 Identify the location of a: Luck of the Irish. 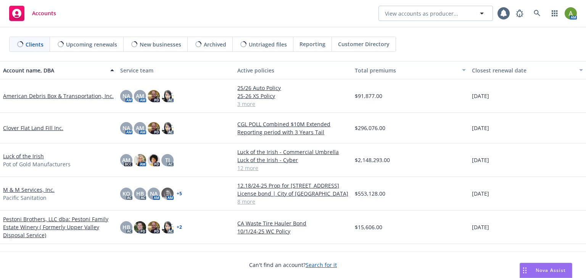
(23, 156).